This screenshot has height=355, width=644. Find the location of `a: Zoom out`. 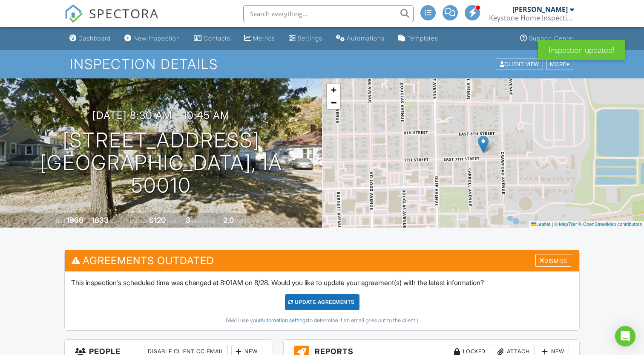

a: Zoom out is located at coordinates (333, 103).